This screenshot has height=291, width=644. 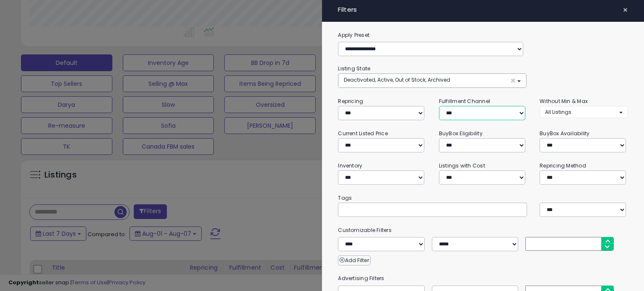 I want to click on label: Apply Preset:, so click(x=483, y=35).